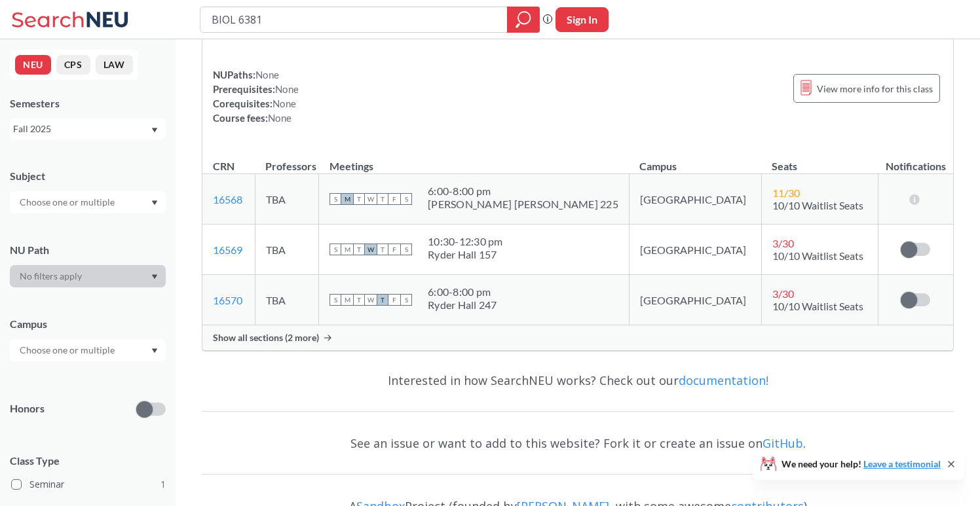  Describe the element at coordinates (286, 160) in the screenshot. I see `th: Professors` at that location.